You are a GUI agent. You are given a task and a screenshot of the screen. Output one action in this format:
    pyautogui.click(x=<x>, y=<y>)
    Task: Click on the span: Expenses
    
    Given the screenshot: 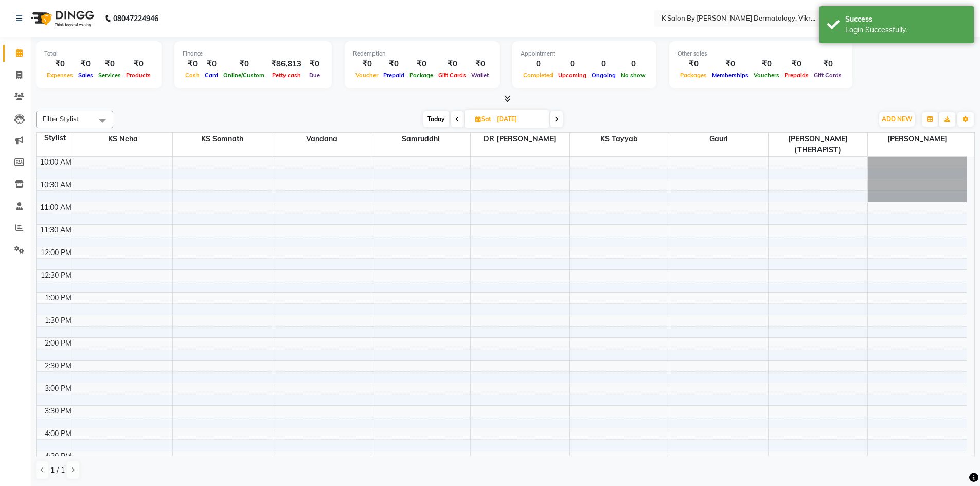 What is the action you would take?
    pyautogui.click(x=60, y=75)
    